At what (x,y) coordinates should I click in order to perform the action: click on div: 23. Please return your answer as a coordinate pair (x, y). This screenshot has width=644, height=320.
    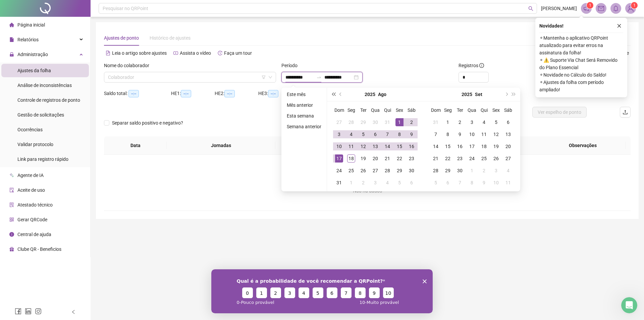
    Looking at the image, I should click on (412, 158).